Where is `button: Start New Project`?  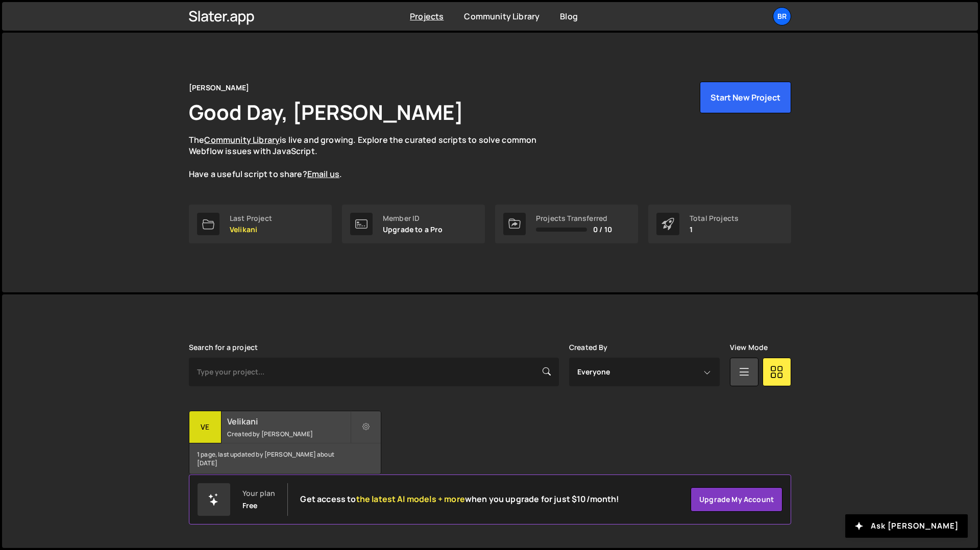 button: Start New Project is located at coordinates (746, 98).